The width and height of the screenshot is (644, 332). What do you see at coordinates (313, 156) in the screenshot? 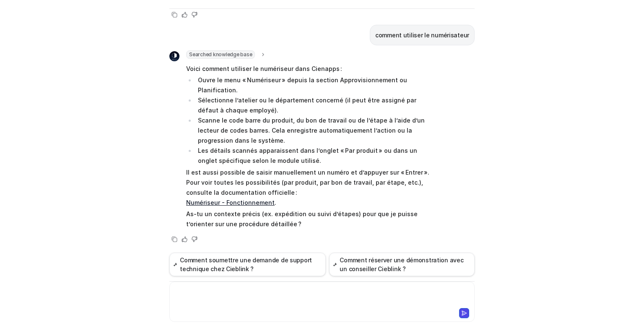
I see `li: Les détails scannés apparaissent dans l’onglet « Par produit » ou dans un onglet spécifique selon...` at bounding box center [313, 156].